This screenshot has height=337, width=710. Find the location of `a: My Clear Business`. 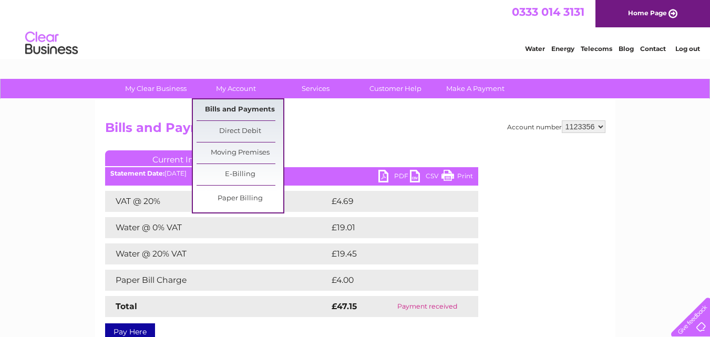

a: My Clear Business is located at coordinates (156, 88).